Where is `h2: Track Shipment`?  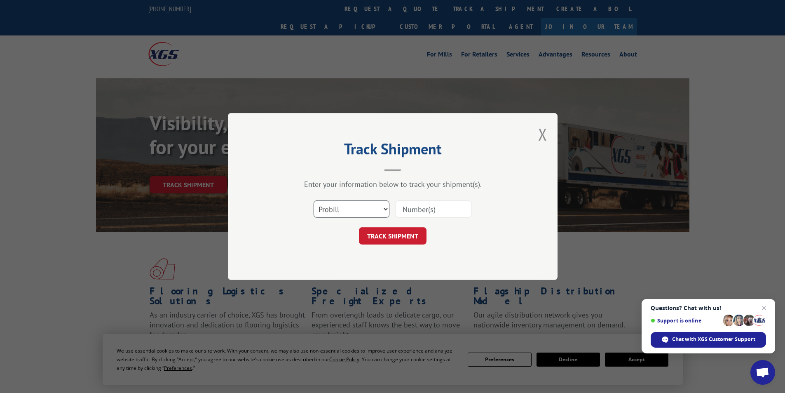 h2: Track Shipment is located at coordinates (393, 151).